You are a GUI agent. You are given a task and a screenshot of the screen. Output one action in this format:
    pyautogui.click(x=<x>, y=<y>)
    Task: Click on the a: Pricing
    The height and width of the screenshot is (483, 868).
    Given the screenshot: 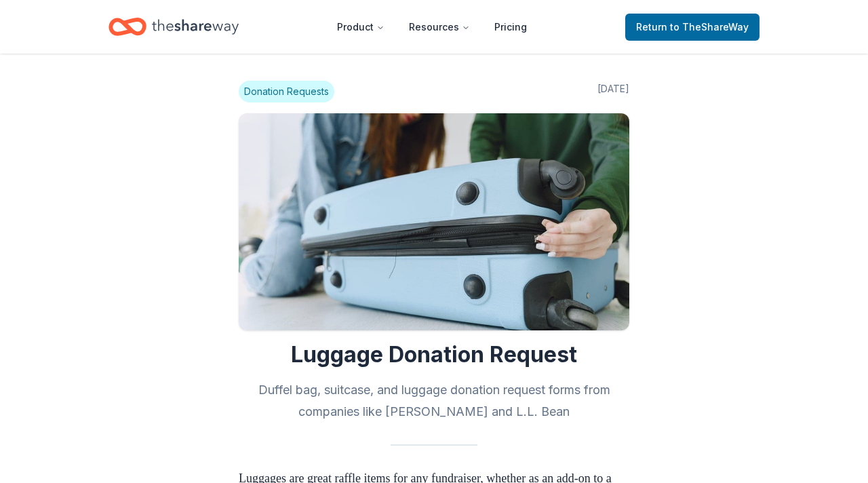 What is the action you would take?
    pyautogui.click(x=510, y=27)
    